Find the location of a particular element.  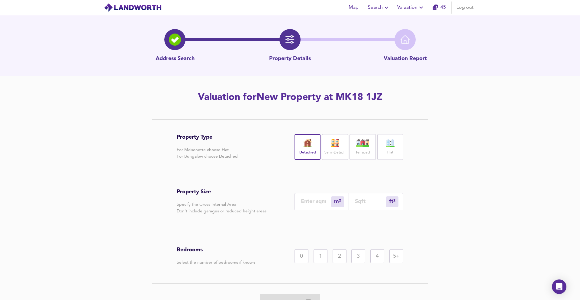

p: Property Details is located at coordinates (290, 59).